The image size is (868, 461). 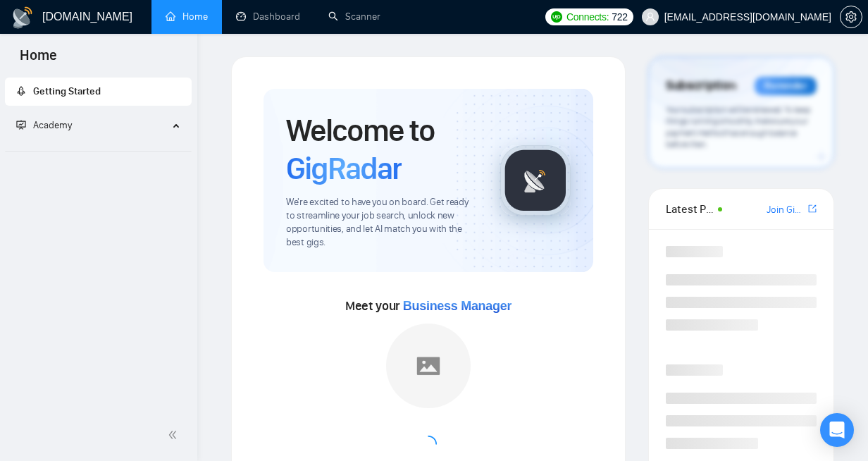 I want to click on a: Join GigRadar Slack Community, so click(x=786, y=210).